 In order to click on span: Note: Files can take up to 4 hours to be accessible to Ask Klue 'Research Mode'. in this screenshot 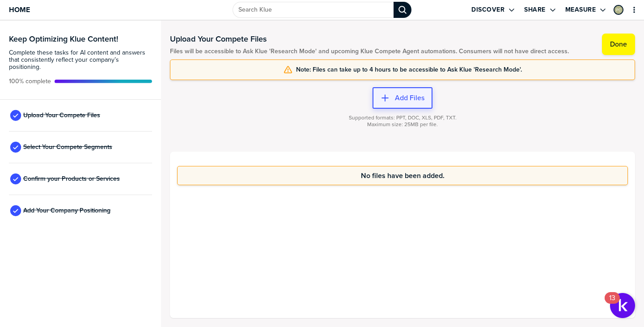, I will do `click(409, 70)`.